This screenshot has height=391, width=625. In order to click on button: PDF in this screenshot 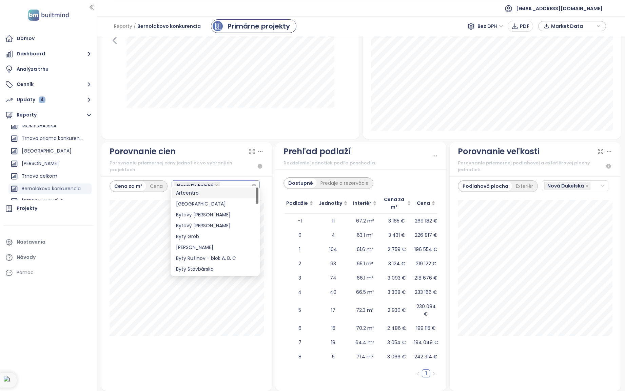, I will do `click(521, 26)`.